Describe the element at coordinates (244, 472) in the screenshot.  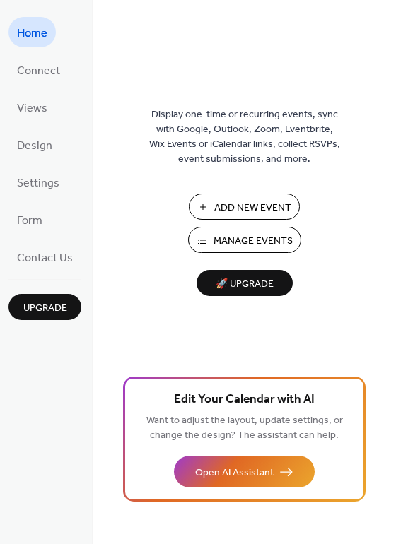
I see `button: Open AI Assistant` at that location.